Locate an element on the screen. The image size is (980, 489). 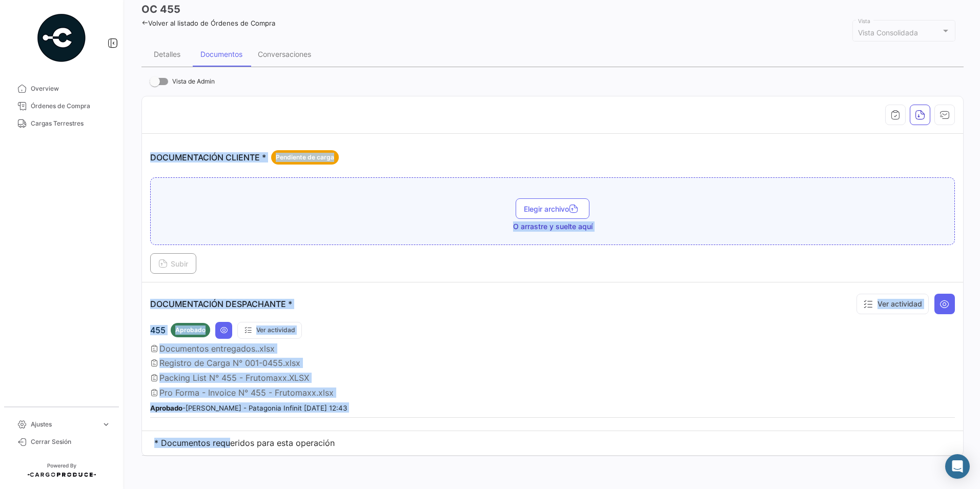
span: Ajustes is located at coordinates (64, 425).